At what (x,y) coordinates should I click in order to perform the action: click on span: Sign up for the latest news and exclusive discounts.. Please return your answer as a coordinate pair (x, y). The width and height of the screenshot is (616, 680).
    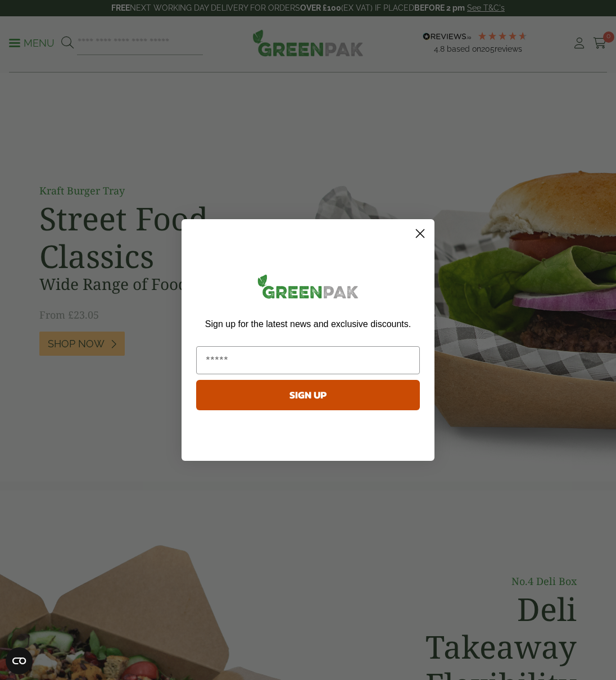
    Looking at the image, I should click on (308, 323).